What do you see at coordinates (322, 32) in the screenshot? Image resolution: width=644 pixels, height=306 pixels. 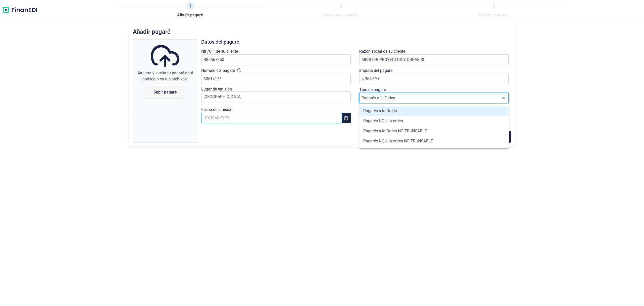 I see `h2: Añadir pagaré` at bounding box center [322, 32].